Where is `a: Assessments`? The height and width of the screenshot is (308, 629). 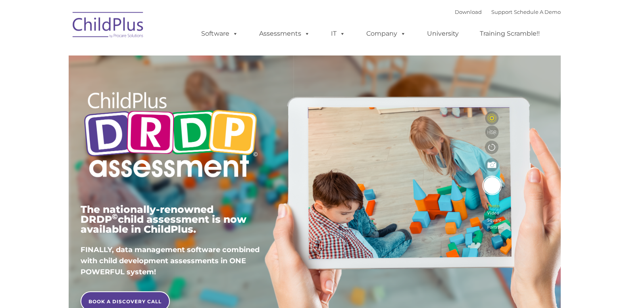
a: Assessments is located at coordinates (285, 34).